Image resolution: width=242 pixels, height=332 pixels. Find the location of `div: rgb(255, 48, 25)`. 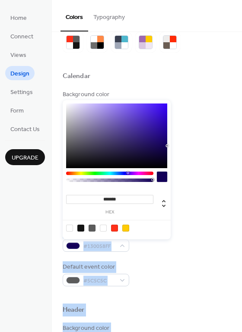

div: rgb(255, 48, 25) is located at coordinates (114, 228).